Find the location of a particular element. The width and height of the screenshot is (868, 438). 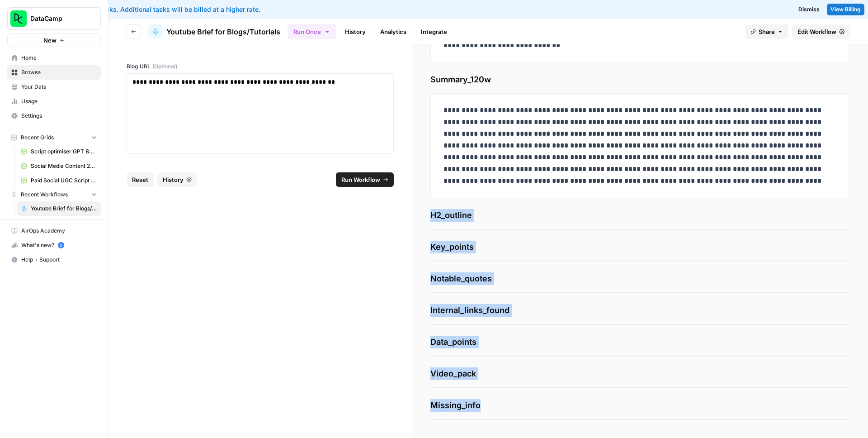

a: Settings is located at coordinates (54, 116).